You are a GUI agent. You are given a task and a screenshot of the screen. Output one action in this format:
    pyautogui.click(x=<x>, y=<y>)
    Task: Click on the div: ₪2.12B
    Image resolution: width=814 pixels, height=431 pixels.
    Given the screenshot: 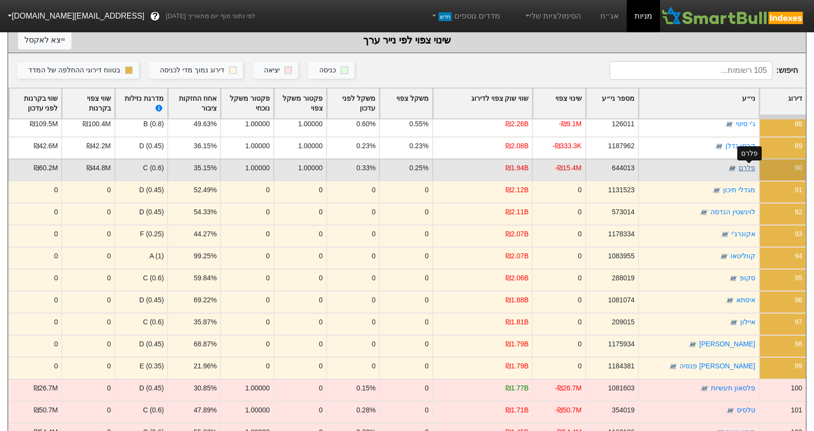 What is the action you would take?
    pyautogui.click(x=517, y=190)
    